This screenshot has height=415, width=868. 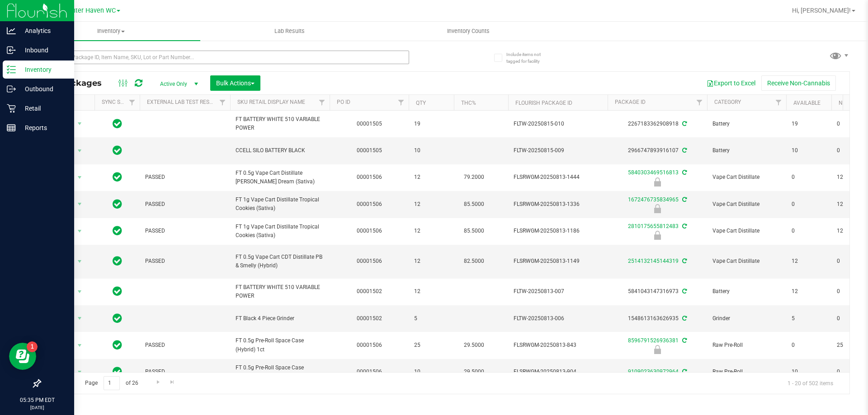 I want to click on span: 5, so click(x=431, y=318).